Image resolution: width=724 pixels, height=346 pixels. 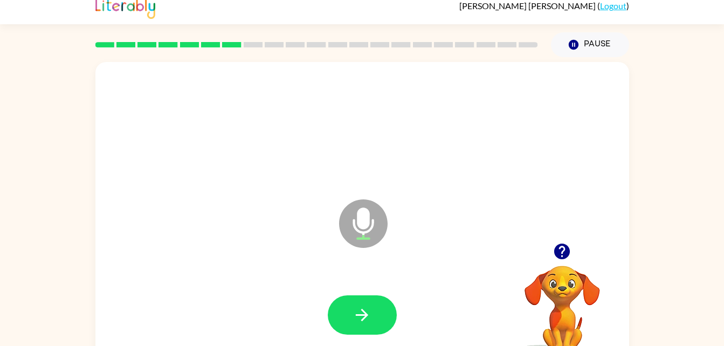 What do you see at coordinates (590, 45) in the screenshot?
I see `button: Pause` at bounding box center [590, 45].